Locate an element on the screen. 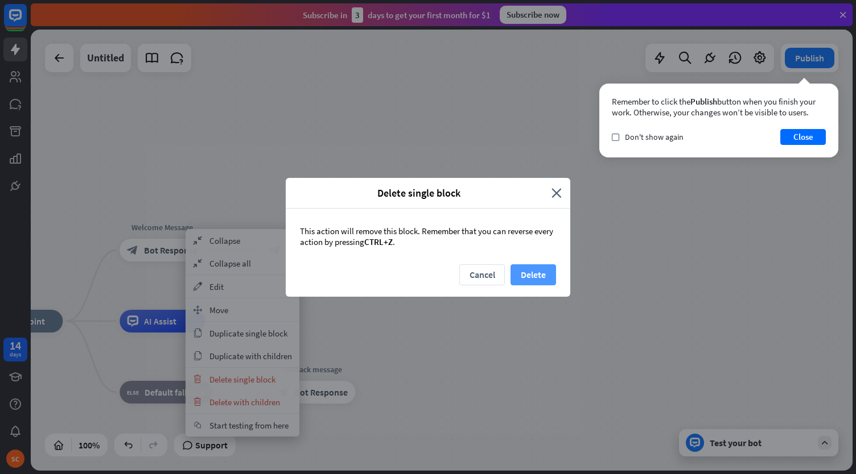  button: Delete is located at coordinates (533, 275).